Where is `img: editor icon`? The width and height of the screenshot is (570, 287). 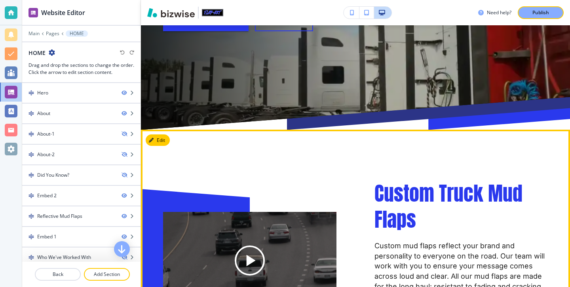 img: editor icon is located at coordinates (33, 13).